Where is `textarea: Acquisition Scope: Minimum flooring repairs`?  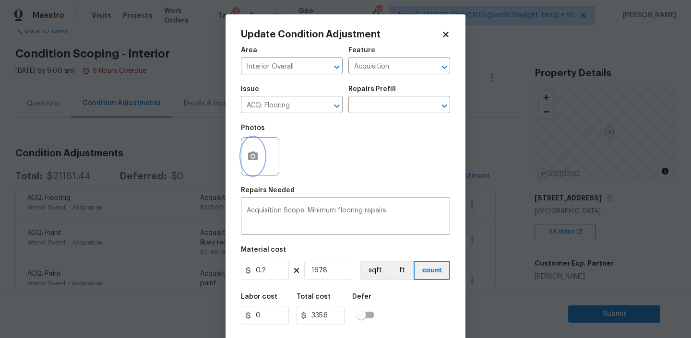
textarea: Acquisition Scope: Minimum flooring repairs is located at coordinates (345, 217).